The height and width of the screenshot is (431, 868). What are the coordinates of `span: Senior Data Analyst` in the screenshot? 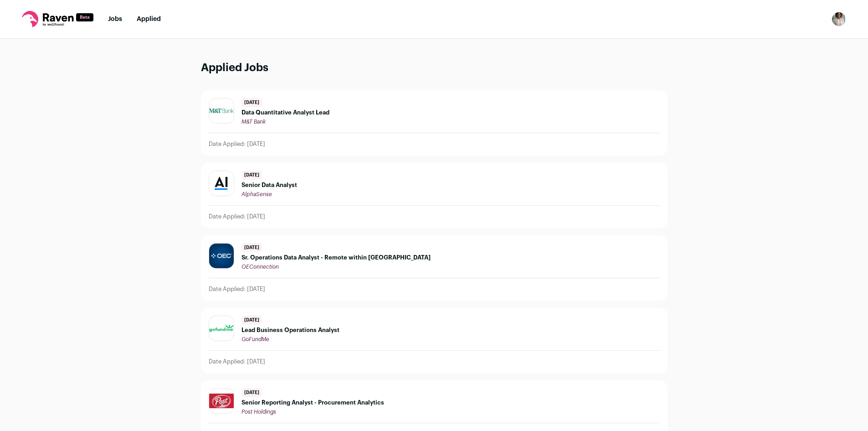 It's located at (269, 185).